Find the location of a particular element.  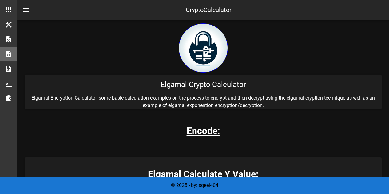

h3: Elgamal Calculate Y Value: is located at coordinates (203, 174).